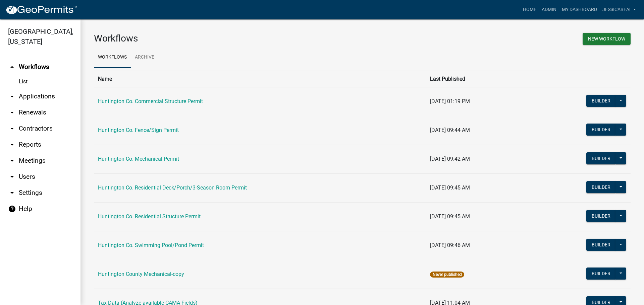 This screenshot has height=305, width=644. Describe the element at coordinates (12, 67) in the screenshot. I see `i: arrow_drop_up` at that location.